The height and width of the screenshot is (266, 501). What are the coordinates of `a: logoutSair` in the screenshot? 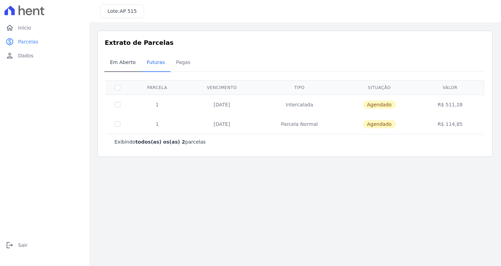 It's located at (45, 246).